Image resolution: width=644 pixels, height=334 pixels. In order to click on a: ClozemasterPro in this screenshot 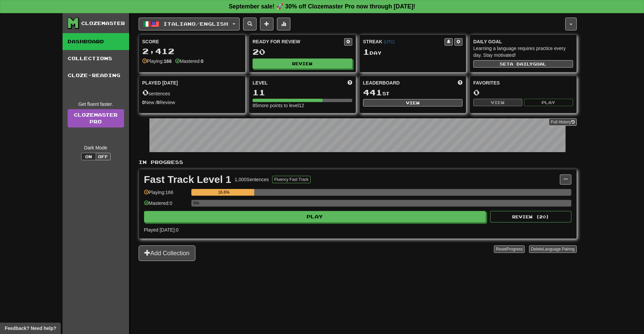, I will do `click(96, 118)`.